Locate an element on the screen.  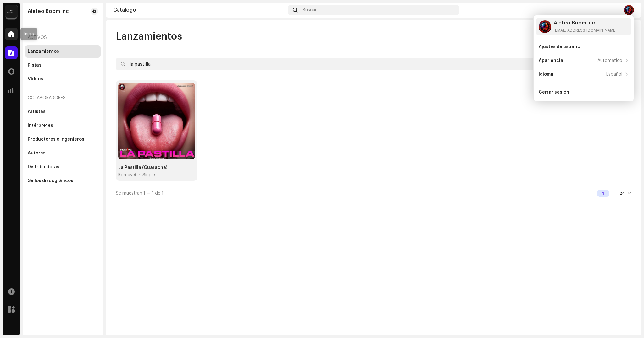
div: Lanzamientos is located at coordinates (43, 51).